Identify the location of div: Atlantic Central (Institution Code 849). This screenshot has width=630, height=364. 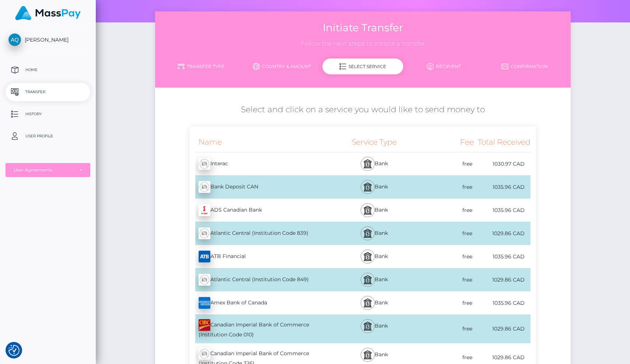
(261, 280).